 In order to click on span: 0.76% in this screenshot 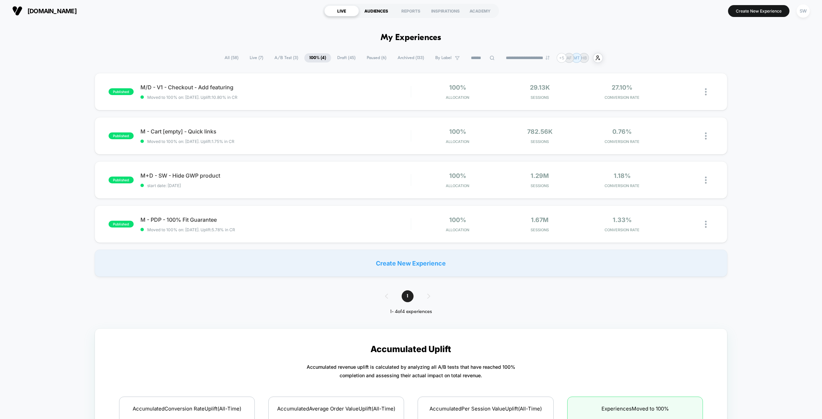, I will do `click(622, 131)`.